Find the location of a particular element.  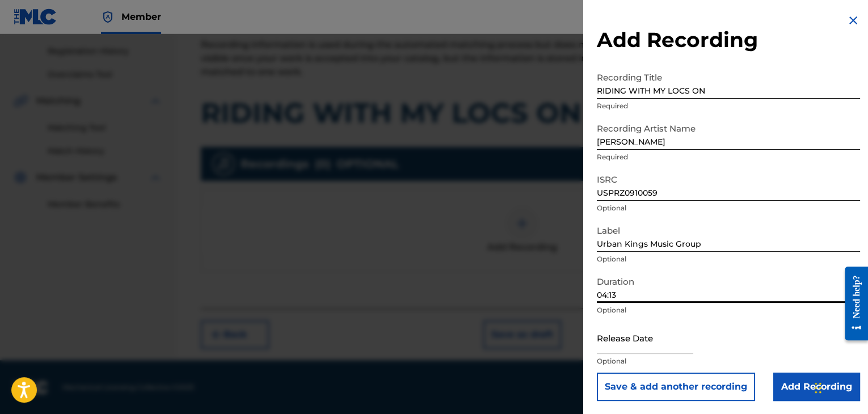

div: Need help? is located at coordinates (20, 39).